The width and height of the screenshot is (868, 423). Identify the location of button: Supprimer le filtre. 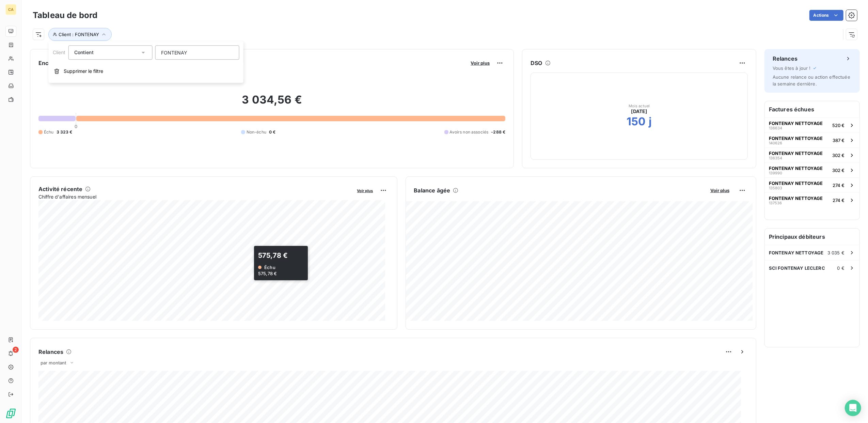
(146, 71).